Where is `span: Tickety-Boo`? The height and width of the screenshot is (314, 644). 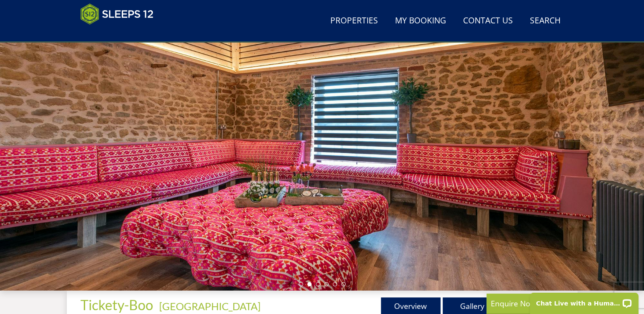 span: Tickety-Boo is located at coordinates (117, 305).